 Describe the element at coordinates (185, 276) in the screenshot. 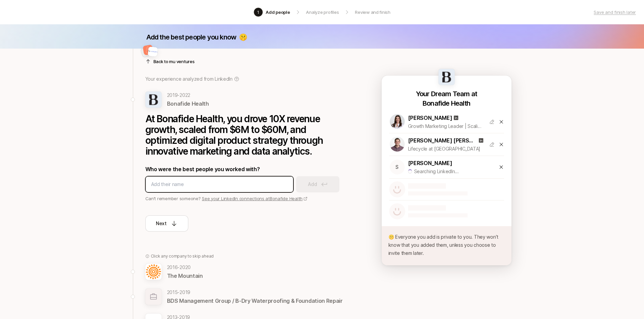

I see `p: The Mountain` at that location.